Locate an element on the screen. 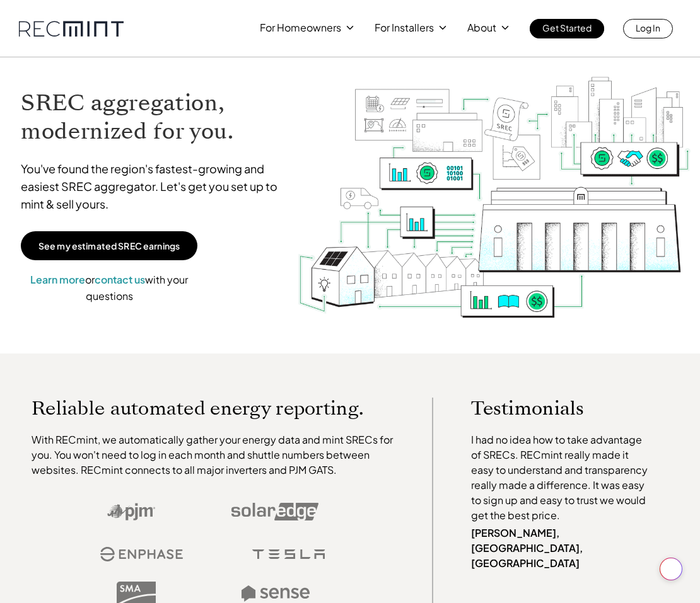  p: With RECmint, we automatically gather your energy data and mint SRECs for you. You won't need to ... is located at coordinates (212, 455).